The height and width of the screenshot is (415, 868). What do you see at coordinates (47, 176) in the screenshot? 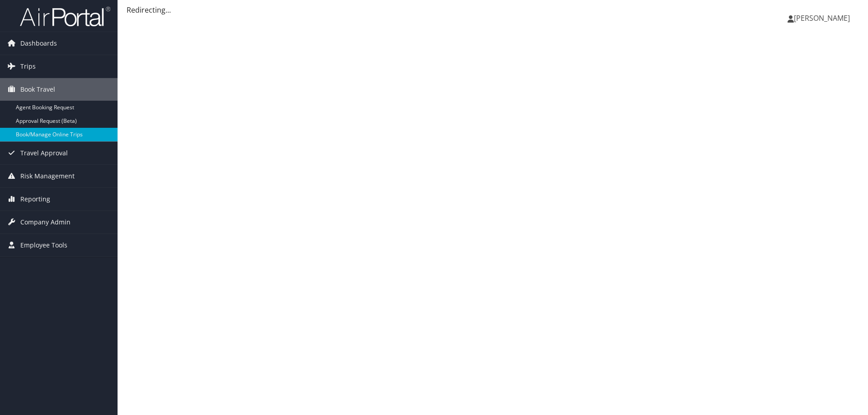
I see `span: Risk Management` at bounding box center [47, 176].